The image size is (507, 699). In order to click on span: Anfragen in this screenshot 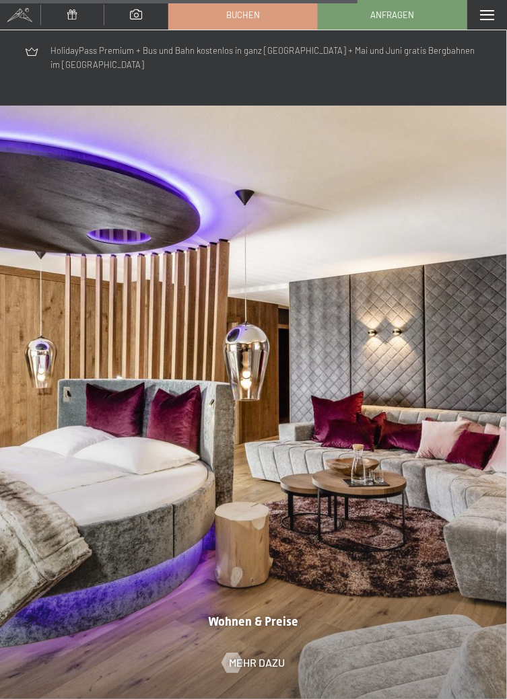, I will do `click(392, 15)`.